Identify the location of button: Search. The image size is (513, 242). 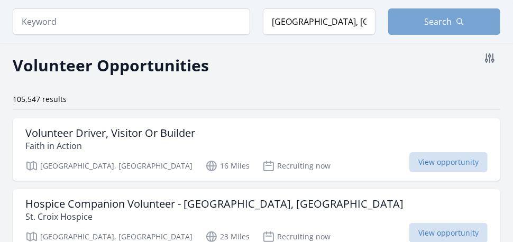
(445, 22).